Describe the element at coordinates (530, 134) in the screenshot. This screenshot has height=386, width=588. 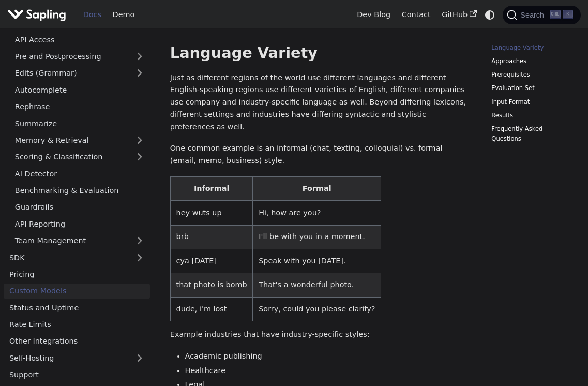
I see `a: Frequently Asked Questions` at that location.